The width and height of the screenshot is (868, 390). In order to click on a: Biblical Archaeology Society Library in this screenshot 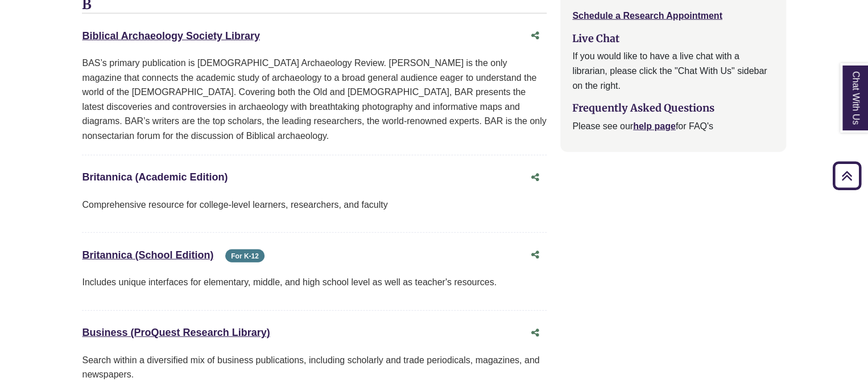, I will do `click(171, 36)`.